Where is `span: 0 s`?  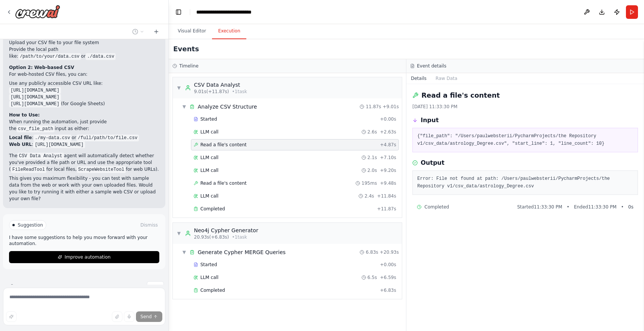
span: 0 s is located at coordinates (631, 207).